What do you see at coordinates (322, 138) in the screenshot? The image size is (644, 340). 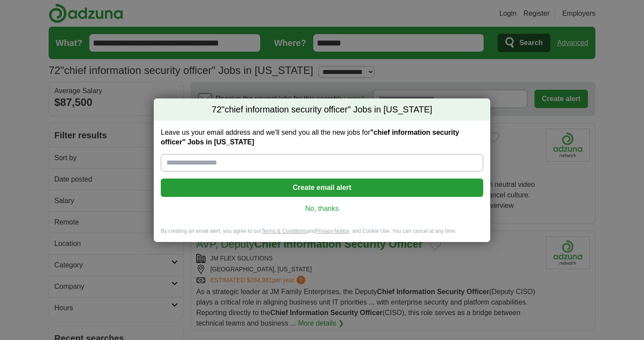 I see `label: Leave us your email address and we'll send you all the new jobs for` at bounding box center [322, 138].